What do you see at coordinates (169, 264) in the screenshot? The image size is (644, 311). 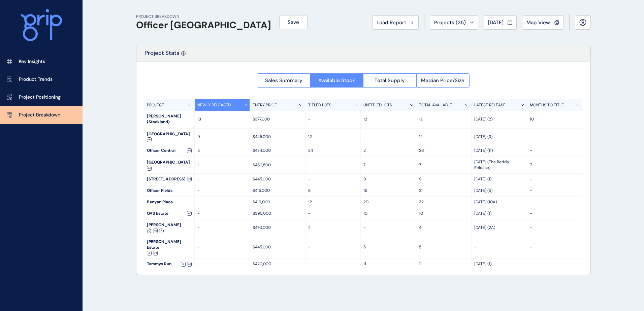 I see `div: Tommys Run` at bounding box center [169, 264].